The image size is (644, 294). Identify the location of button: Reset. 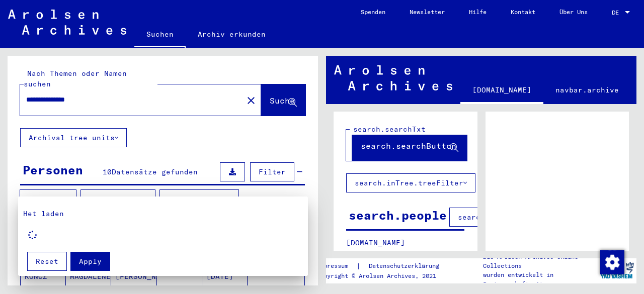
(46, 261).